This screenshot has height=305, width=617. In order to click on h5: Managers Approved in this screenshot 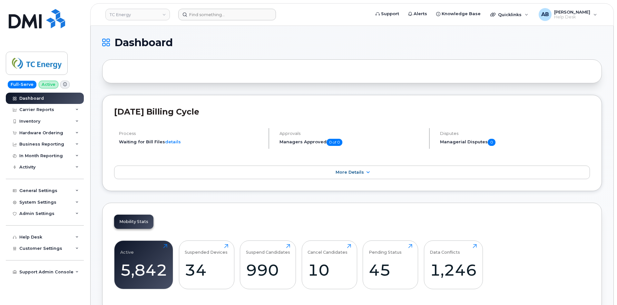, I will do `click(352, 142)`.